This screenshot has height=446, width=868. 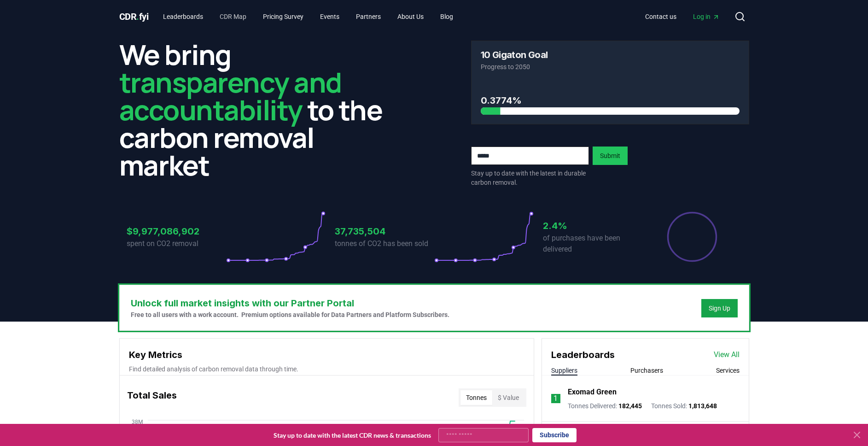 What do you see at coordinates (176, 244) in the screenshot?
I see `p: spent on CO2 removal` at bounding box center [176, 244].